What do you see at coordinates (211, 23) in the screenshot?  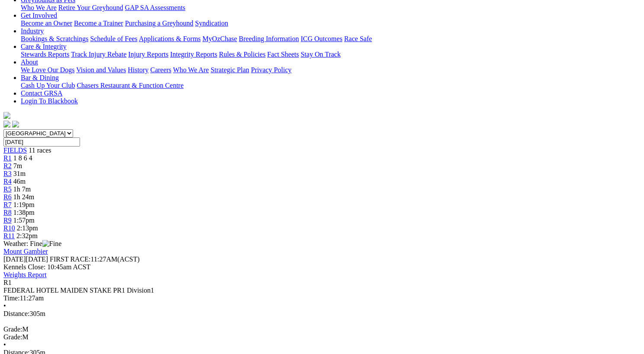 I see `a: Syndication` at bounding box center [211, 23].